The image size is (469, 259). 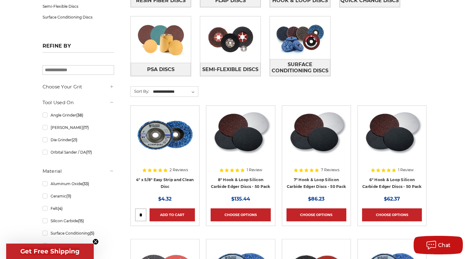 I want to click on a: Surface Conditioning, so click(x=78, y=233).